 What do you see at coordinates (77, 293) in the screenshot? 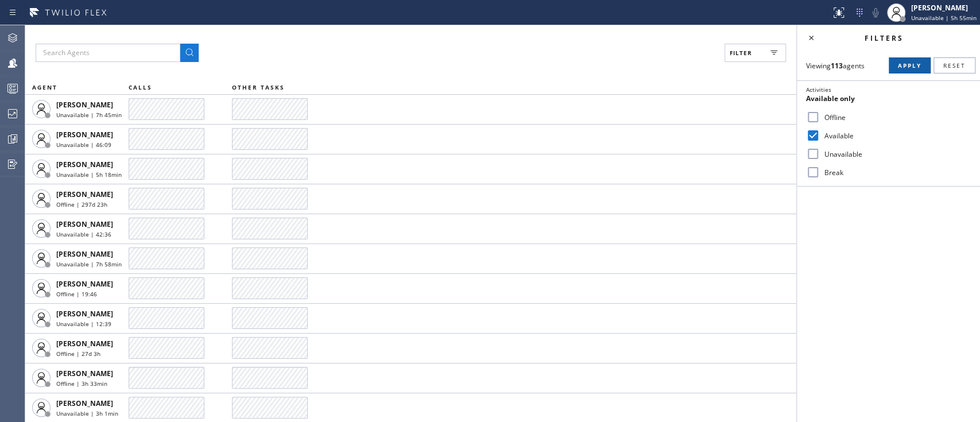
I see `span: Offline | 19:46` at bounding box center [77, 293].